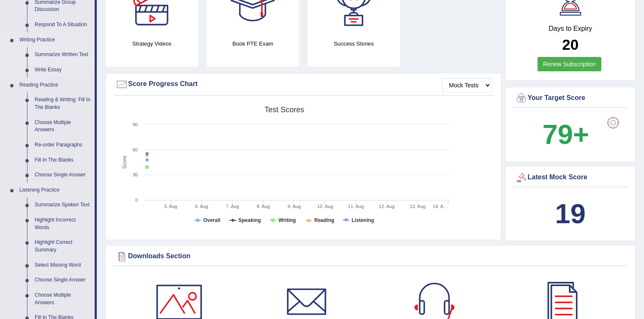 Image resolution: width=644 pixels, height=319 pixels. What do you see at coordinates (135, 175) in the screenshot?
I see `text: 30` at bounding box center [135, 175].